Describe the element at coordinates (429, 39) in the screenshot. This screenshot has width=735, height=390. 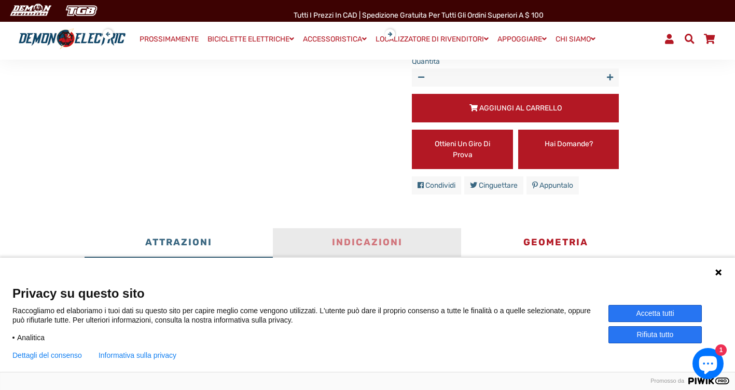
I see `font: LOCALIZZATORE DI RIVENDITORI` at that location.